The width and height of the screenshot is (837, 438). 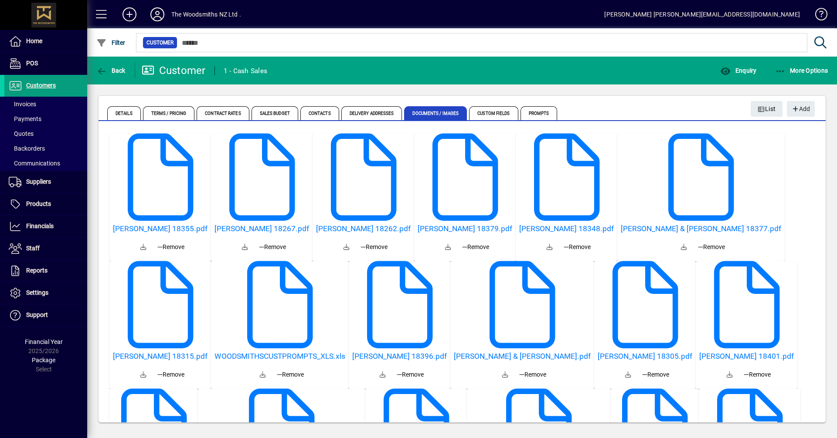 I want to click on span: Prompts, so click(x=539, y=113).